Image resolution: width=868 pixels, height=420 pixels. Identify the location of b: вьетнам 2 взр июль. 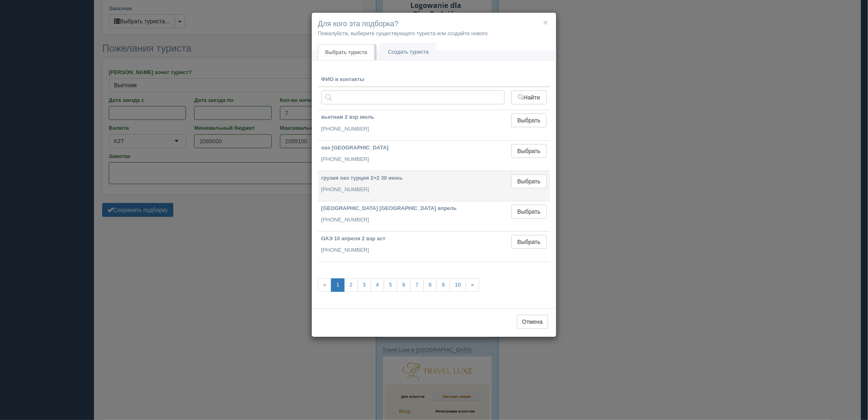
(347, 117).